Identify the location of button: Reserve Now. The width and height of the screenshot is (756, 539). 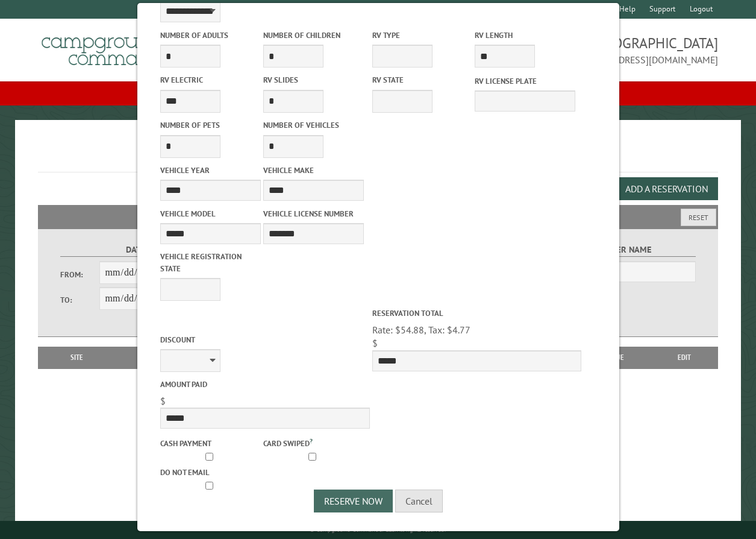
(353, 501).